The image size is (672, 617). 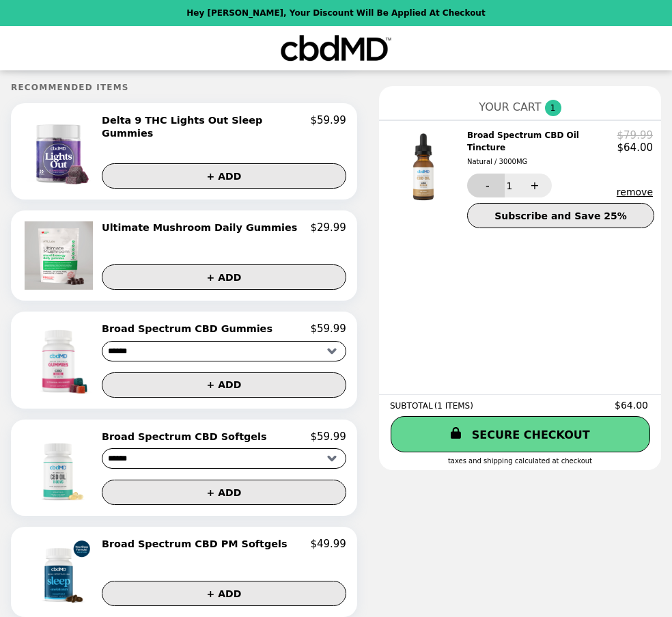 What do you see at coordinates (197, 544) in the screenshot?
I see `h2: Broad Spectrum CBD PM Softgels` at bounding box center [197, 544].